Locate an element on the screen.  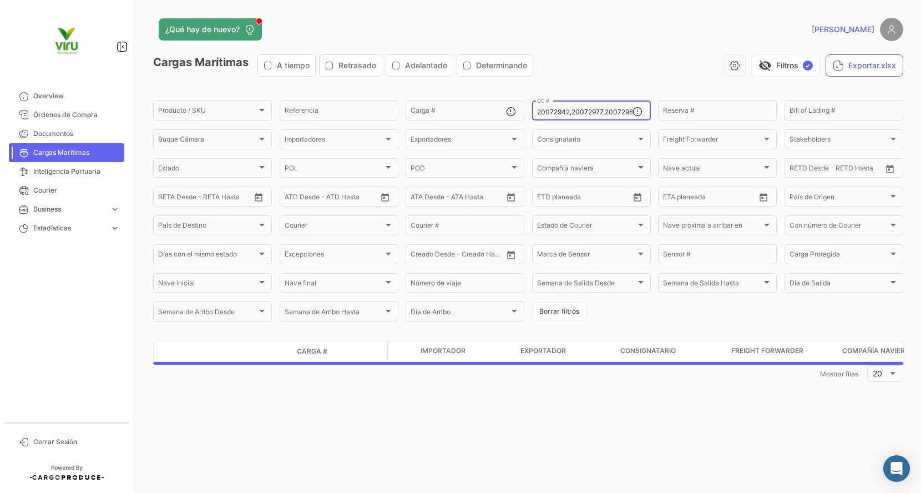
span: País de Origen is located at coordinates (839, 198).